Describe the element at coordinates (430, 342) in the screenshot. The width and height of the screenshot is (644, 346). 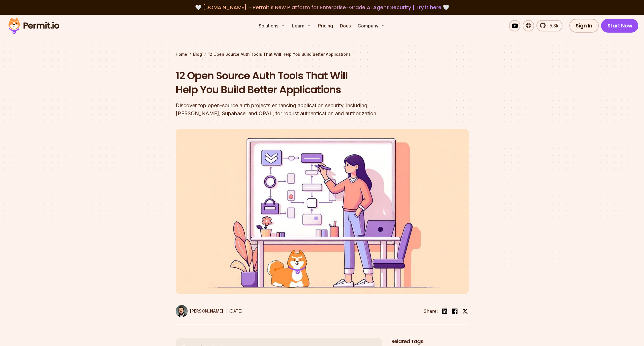
I see `h2: Related Tags` at that location.